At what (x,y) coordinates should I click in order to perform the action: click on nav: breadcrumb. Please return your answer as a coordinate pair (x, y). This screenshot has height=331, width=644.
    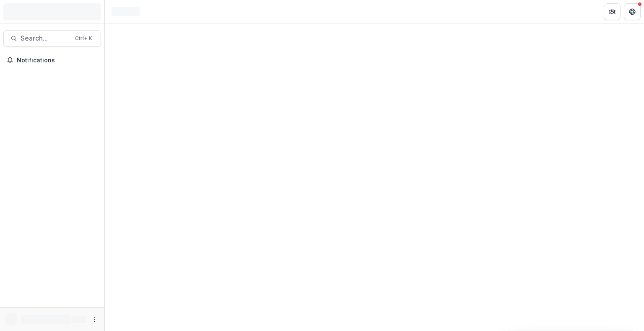
    Looking at the image, I should click on (126, 11).